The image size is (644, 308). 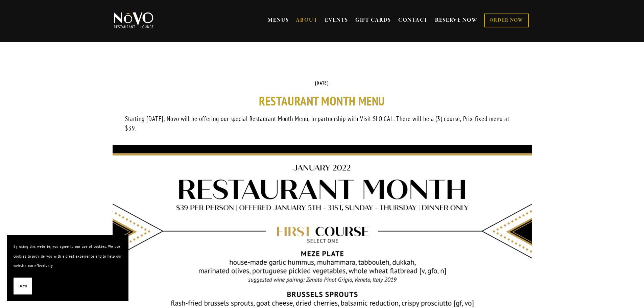 What do you see at coordinates (134, 20) in the screenshot?
I see `img: Novo Restaurant &amp; Lounge` at bounding box center [134, 20].